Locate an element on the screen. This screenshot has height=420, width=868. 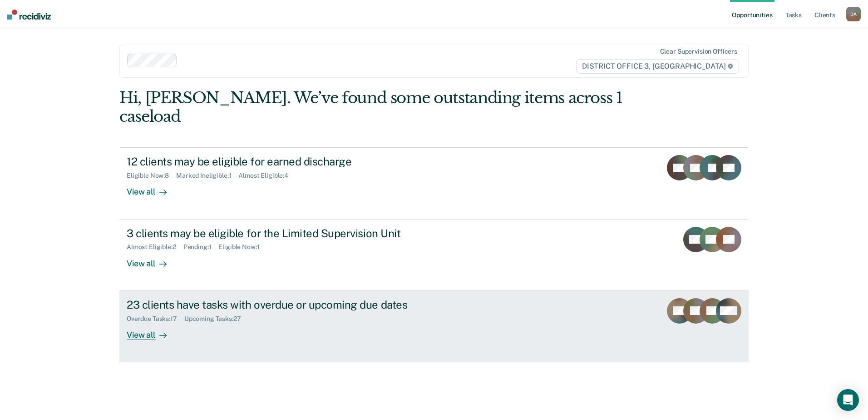
div: Clear supervision officers is located at coordinates (699, 51).